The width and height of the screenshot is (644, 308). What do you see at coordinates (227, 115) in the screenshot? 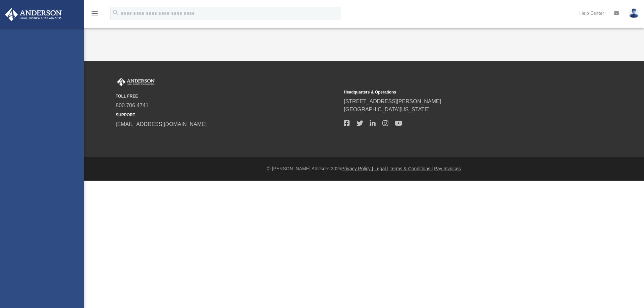
I see `small: SUPPORT` at bounding box center [227, 115].